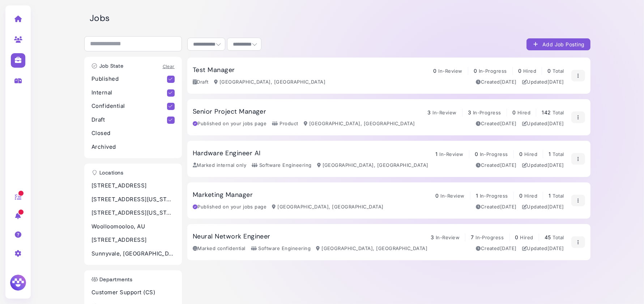  Describe the element at coordinates (129, 120) in the screenshot. I see `p: Draft` at that location.